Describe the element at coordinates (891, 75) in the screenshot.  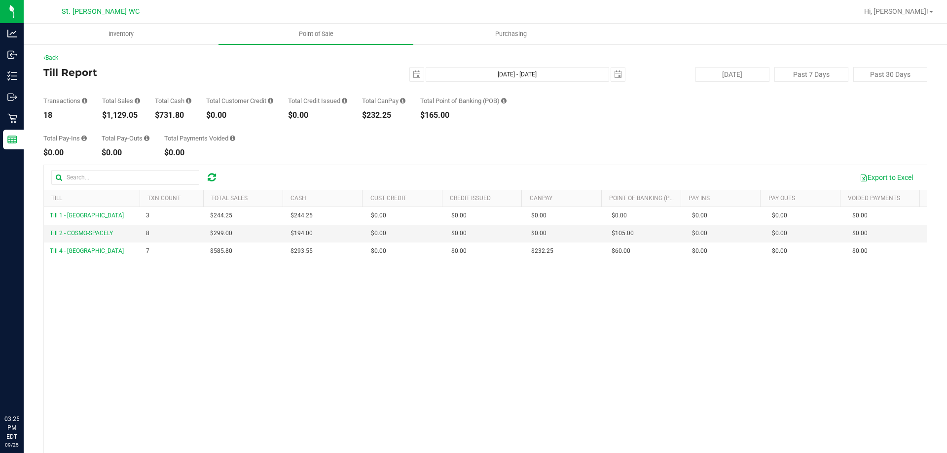
I see `button: Past 30 Days` at that location.